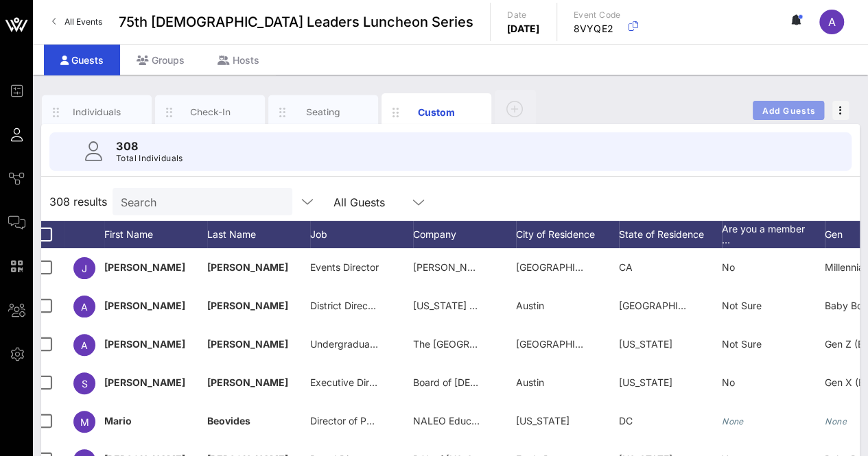 The height and width of the screenshot is (456, 868). Describe the element at coordinates (82, 60) in the screenshot. I see `div: Guests` at that location.